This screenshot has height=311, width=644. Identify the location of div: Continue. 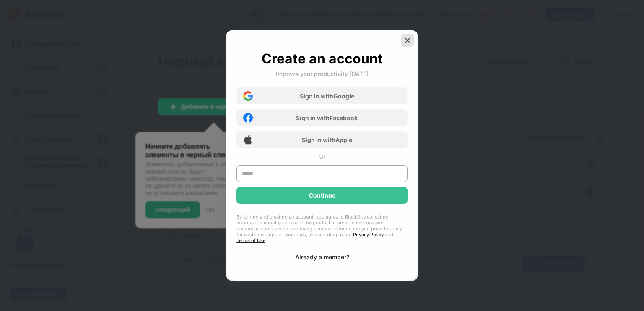
(322, 195).